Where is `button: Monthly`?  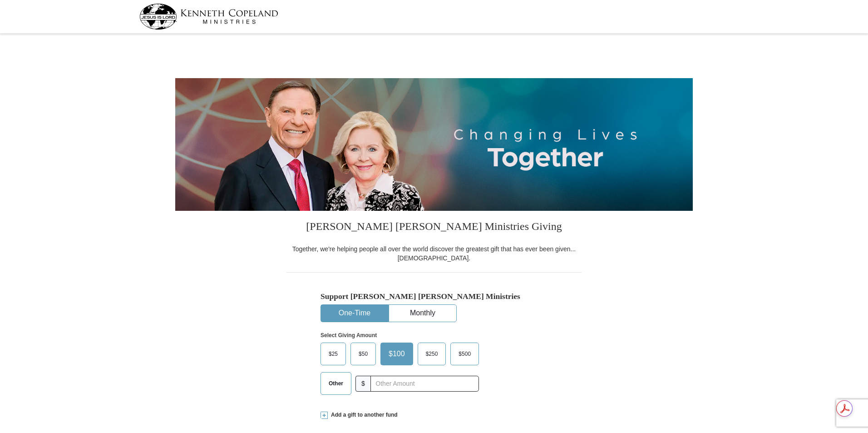 button: Monthly is located at coordinates (423, 313).